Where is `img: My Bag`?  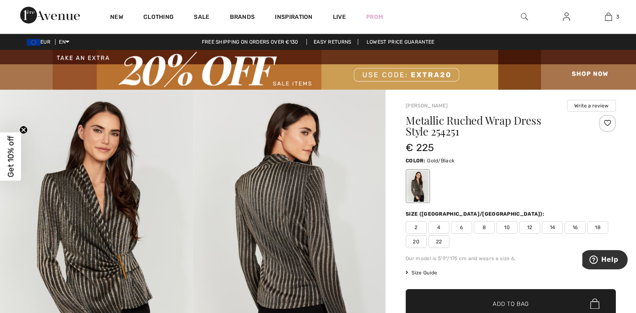 img: My Bag is located at coordinates (608, 17).